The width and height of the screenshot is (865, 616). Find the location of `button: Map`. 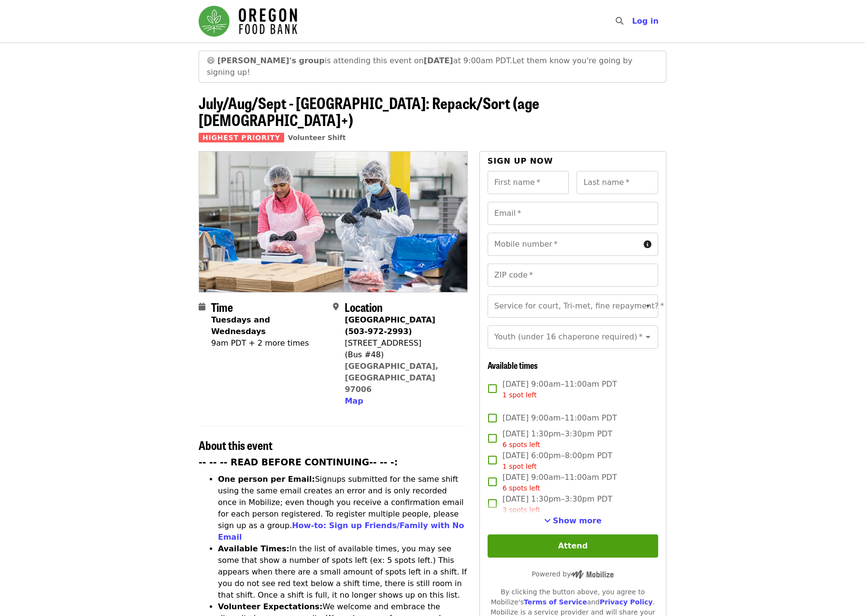

button: Map is located at coordinates (354, 401).